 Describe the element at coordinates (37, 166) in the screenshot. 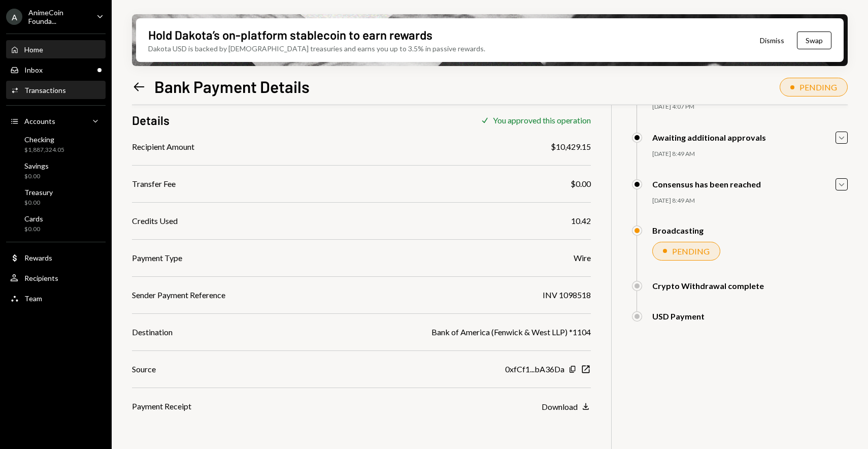

I see `div: Savings` at that location.